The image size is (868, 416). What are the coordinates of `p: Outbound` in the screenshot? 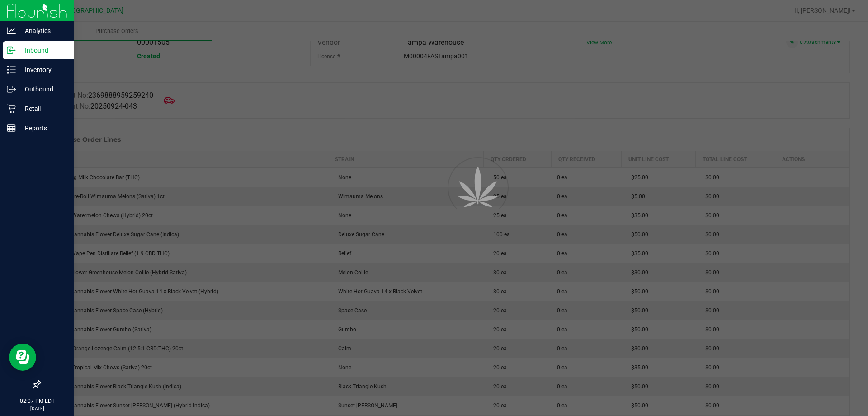 It's located at (43, 89).